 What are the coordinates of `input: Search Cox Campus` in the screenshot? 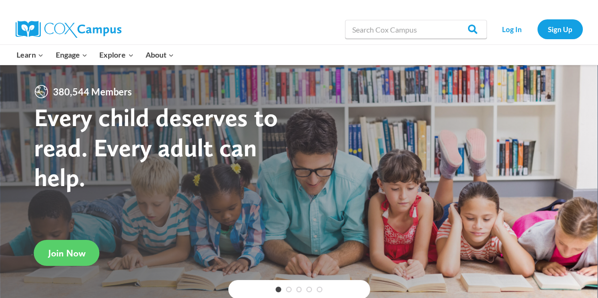 It's located at (416, 29).